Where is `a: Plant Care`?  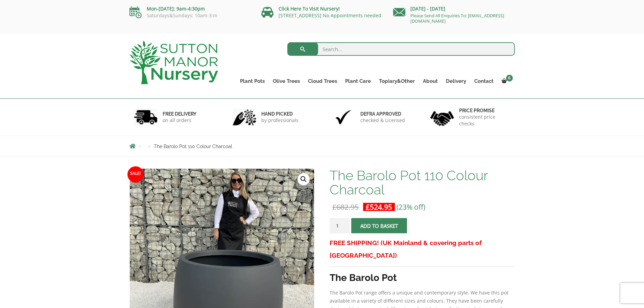 a: Plant Care is located at coordinates (358, 81).